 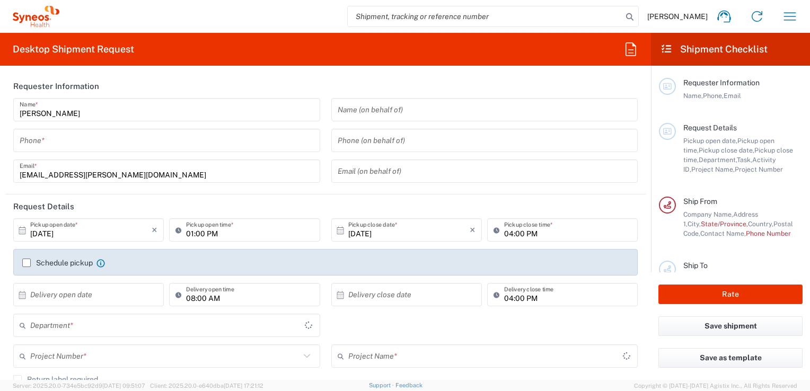 I want to click on span: City,, so click(x=694, y=224).